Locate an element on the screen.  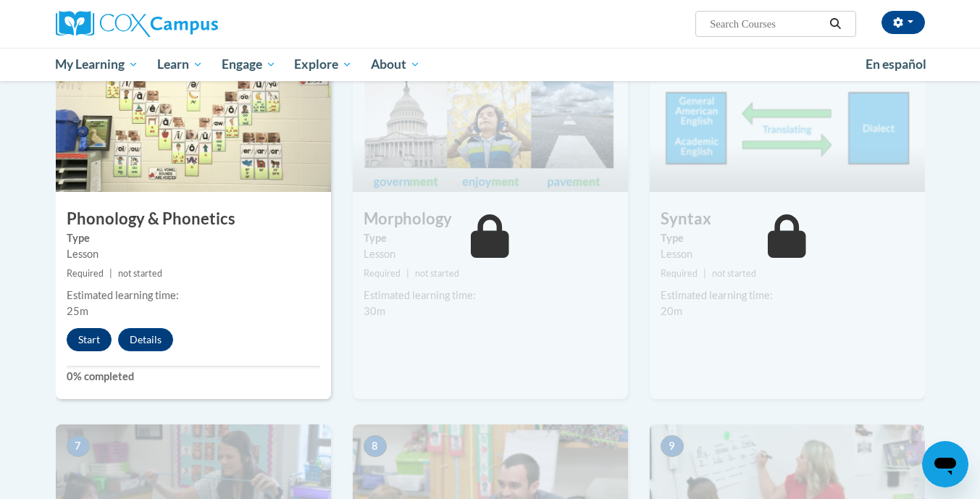
a: Explore is located at coordinates (323, 64).